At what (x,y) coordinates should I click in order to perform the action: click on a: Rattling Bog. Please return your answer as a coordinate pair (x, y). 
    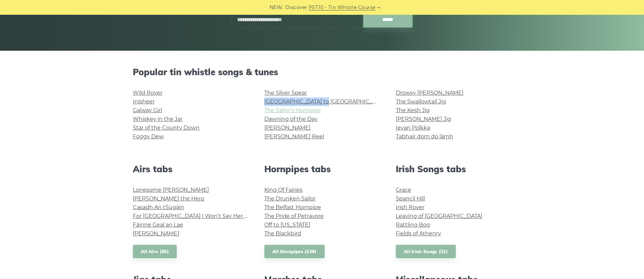
    Looking at the image, I should click on (413, 225).